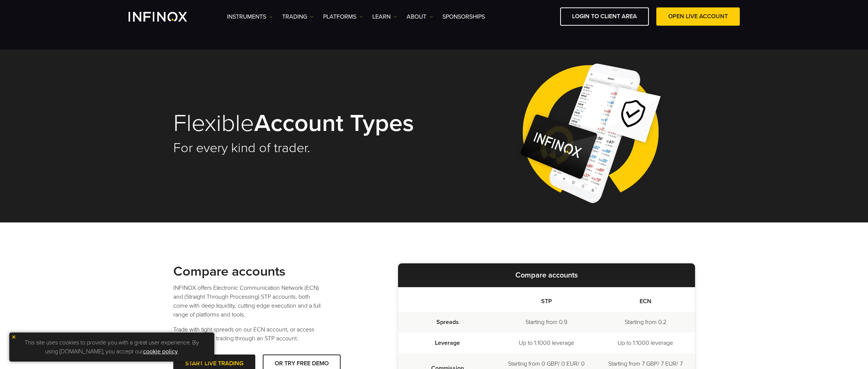  I want to click on a: Learn, so click(384, 17).